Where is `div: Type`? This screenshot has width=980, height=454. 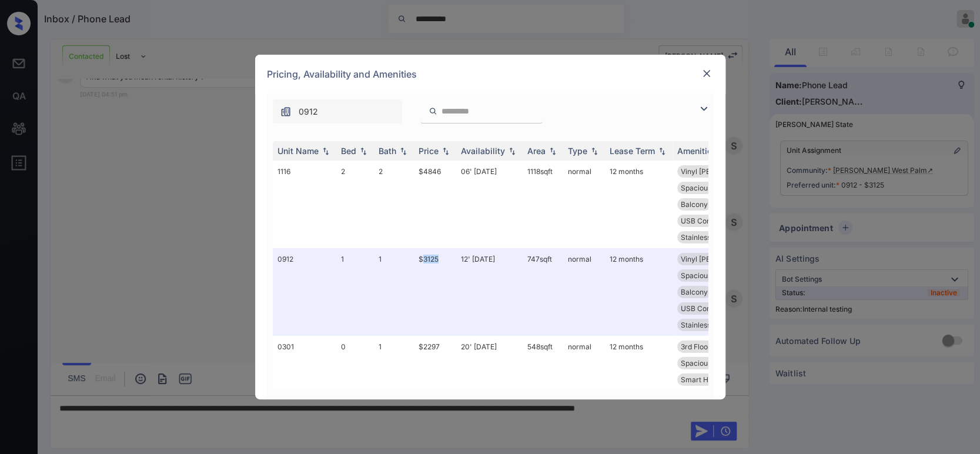
div: Type is located at coordinates (577, 151).